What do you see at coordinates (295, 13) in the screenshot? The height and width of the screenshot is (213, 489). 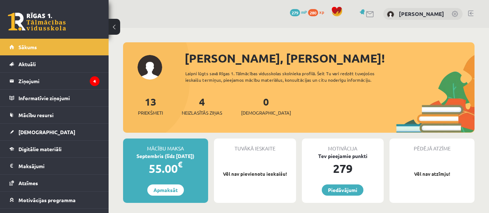 I see `span: 279` at bounding box center [295, 13].